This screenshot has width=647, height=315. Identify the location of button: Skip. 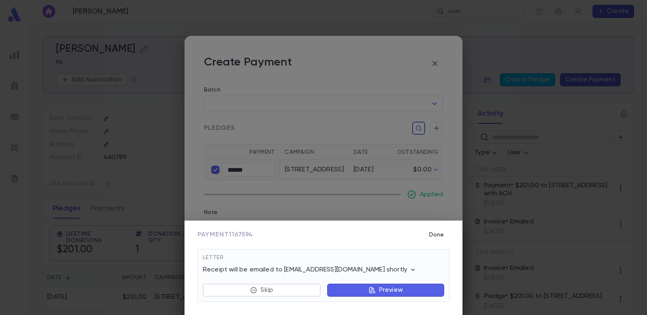
(262, 290).